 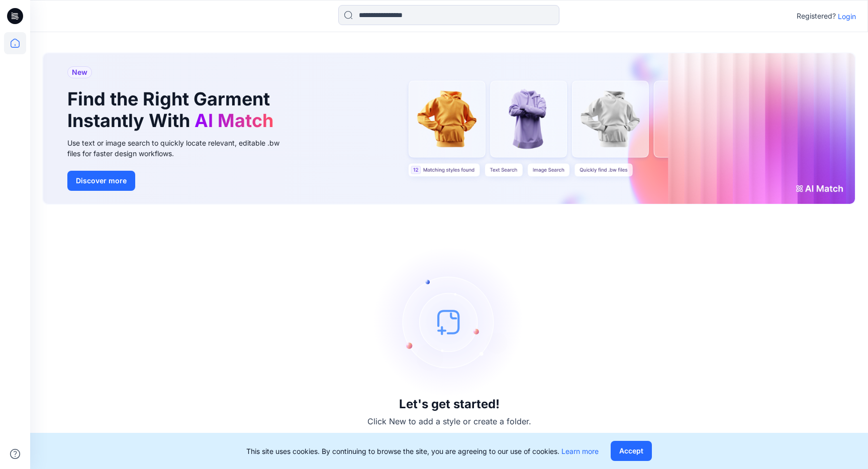 I want to click on div: Use text or image search to quickly locate relevant, editable .bw files for faster design workflows., so click(x=180, y=148).